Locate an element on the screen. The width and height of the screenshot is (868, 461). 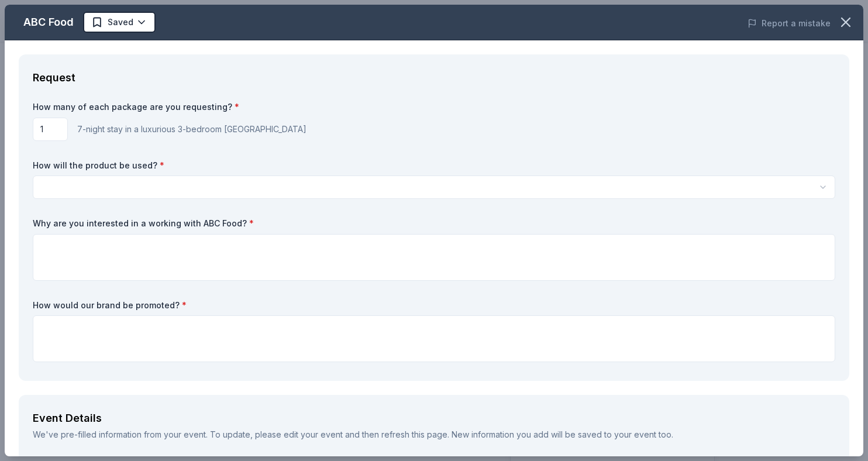
label: How will the product be used? is located at coordinates (434, 165).